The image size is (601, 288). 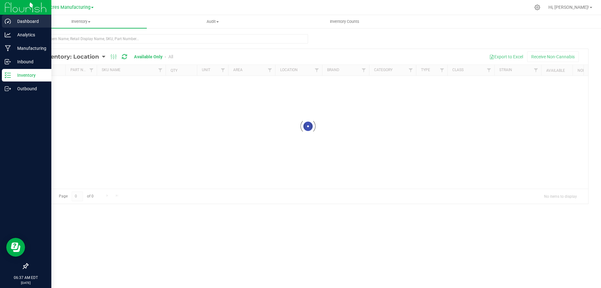 I want to click on span: Green Acres Manufacturing, so click(x=62, y=7).